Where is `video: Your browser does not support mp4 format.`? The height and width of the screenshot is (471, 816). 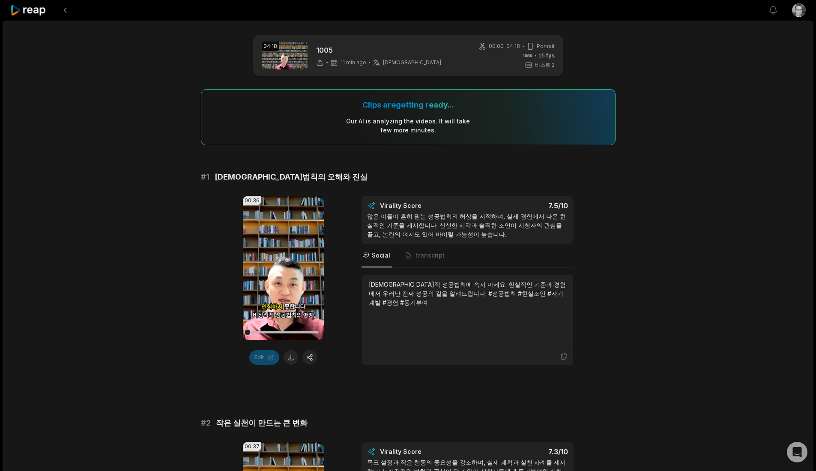
video: Your browser does not support mp4 format. is located at coordinates (283, 268).